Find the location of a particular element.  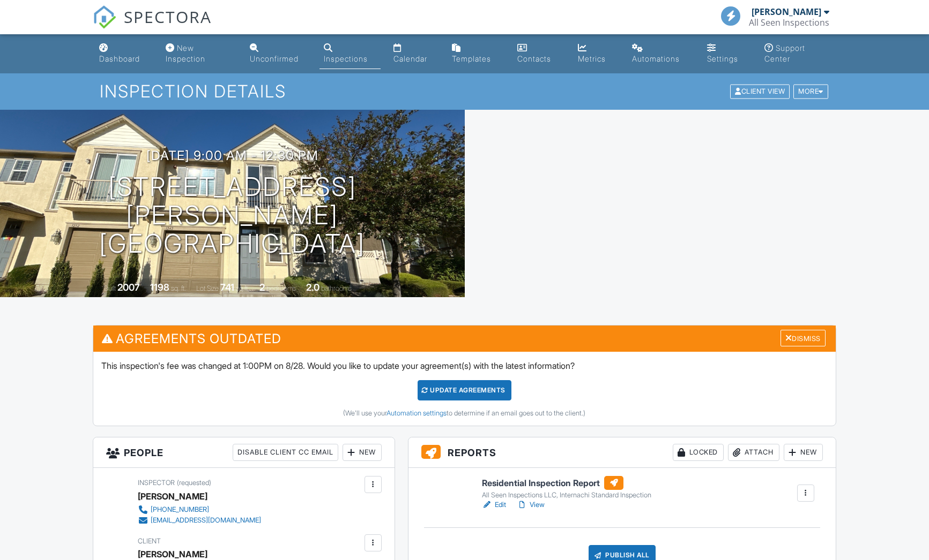

div: 2007 is located at coordinates (129, 287).